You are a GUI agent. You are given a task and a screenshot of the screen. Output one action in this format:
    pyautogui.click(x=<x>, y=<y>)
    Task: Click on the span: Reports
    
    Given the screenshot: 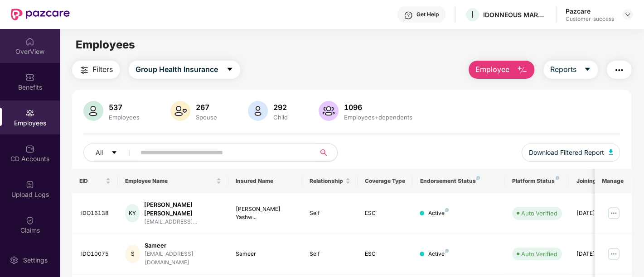 What is the action you would take?
    pyautogui.click(x=564, y=69)
    